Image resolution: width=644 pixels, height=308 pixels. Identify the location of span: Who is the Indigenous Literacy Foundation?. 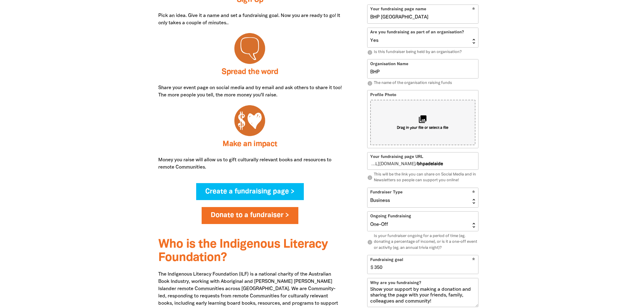
(243, 251).